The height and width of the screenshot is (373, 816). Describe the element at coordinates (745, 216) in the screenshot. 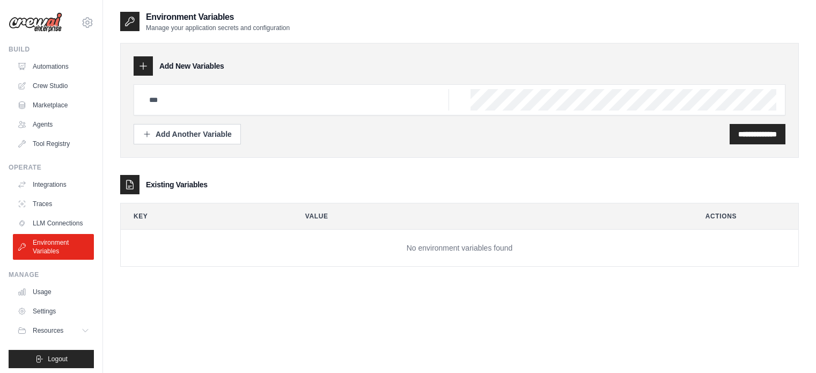

I see `th: Actions` at that location.